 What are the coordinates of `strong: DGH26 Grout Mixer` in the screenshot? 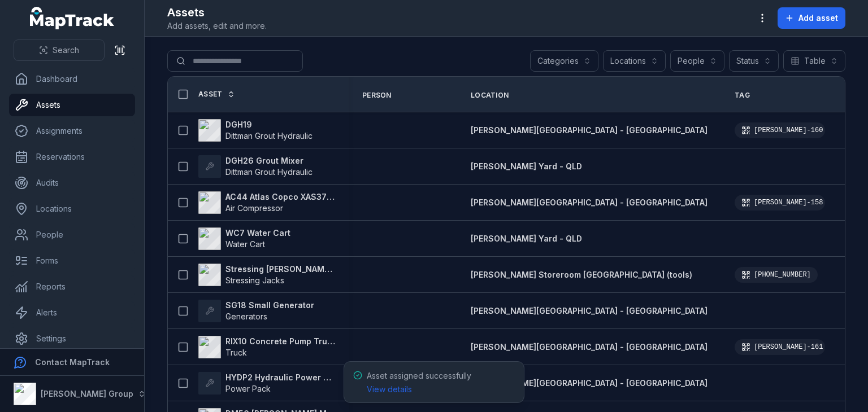 It's located at (269, 161).